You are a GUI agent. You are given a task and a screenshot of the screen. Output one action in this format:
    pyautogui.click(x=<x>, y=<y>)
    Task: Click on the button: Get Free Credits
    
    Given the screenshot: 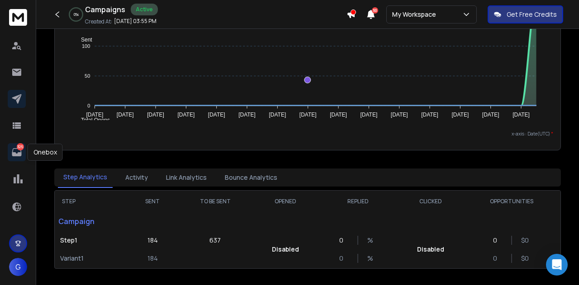 What is the action you would take?
    pyautogui.click(x=525, y=14)
    